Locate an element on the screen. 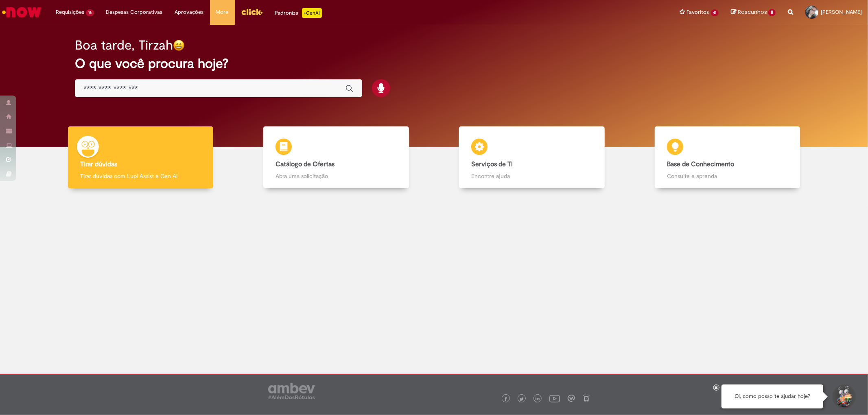 This screenshot has height=415, width=868. img: logo_footer_ambev_rotulo_gray.png is located at coordinates (292, 391).